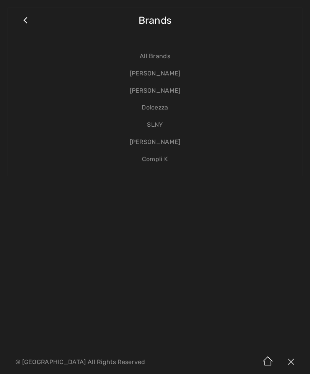 Image resolution: width=310 pixels, height=374 pixels. I want to click on img: X, so click(291, 362).